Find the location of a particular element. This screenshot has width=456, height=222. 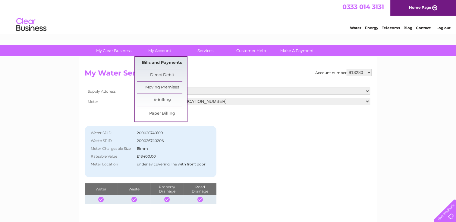

th: Meter Location is located at coordinates (112, 165).